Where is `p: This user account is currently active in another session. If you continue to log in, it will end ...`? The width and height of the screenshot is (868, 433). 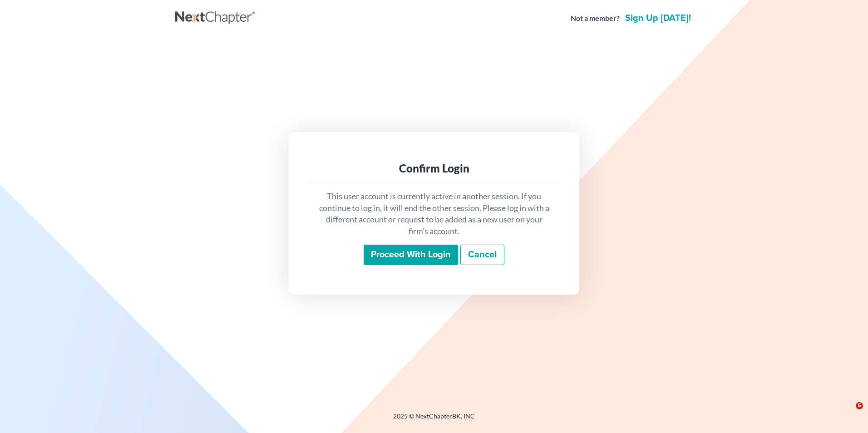
p: This user account is currently active in another session. If you continue to log in, it will end ... is located at coordinates (434, 214).